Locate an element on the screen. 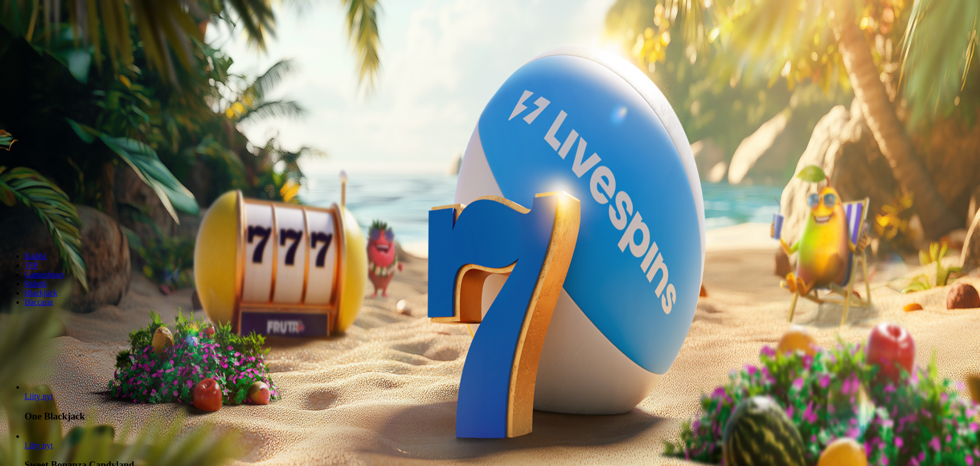 Image resolution: width=980 pixels, height=466 pixels. a: Blackjack is located at coordinates (41, 293).